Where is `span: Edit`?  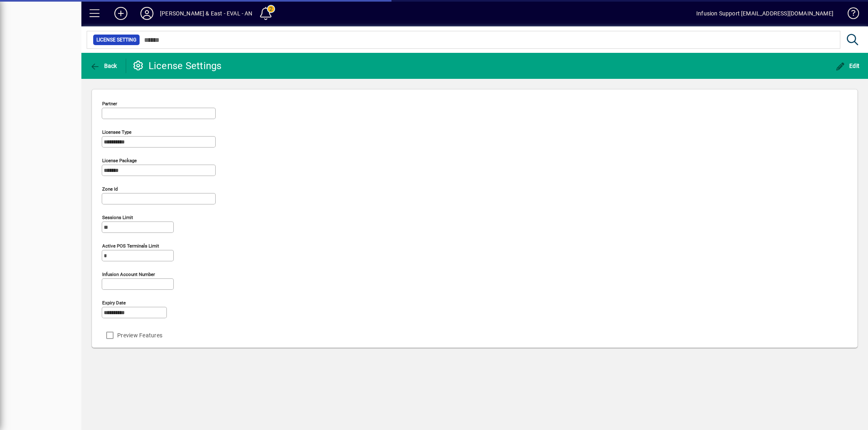
span: Edit is located at coordinates (848, 66).